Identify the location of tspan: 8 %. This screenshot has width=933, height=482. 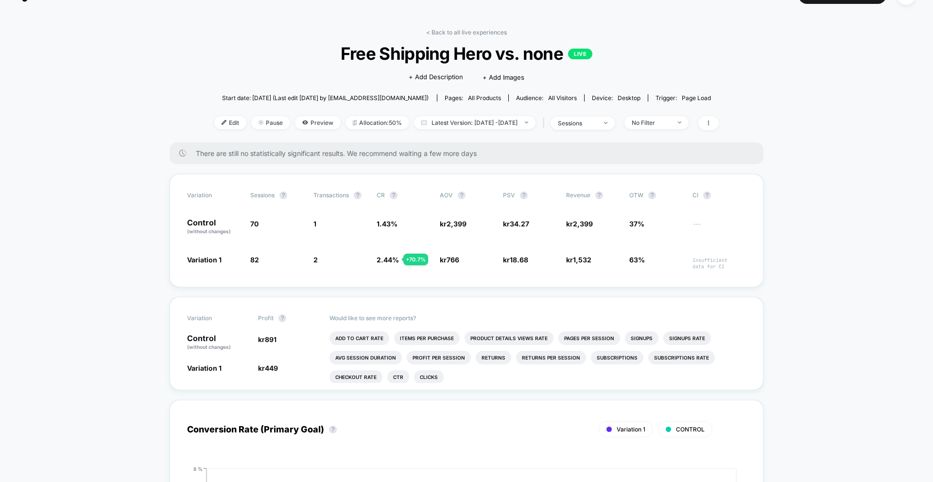
(198, 468).